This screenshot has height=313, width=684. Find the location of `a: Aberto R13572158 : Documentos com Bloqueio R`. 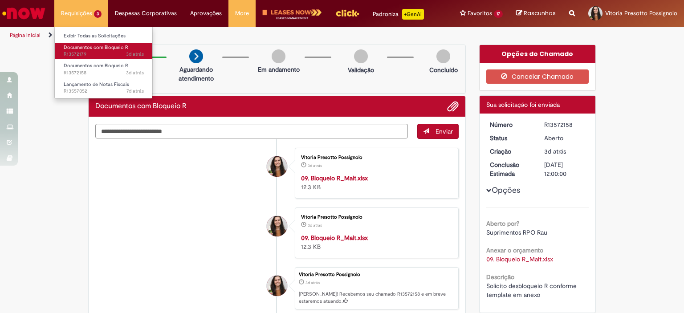

a: Aberto R13572158 : Documentos com Bloqueio R is located at coordinates (104, 69).